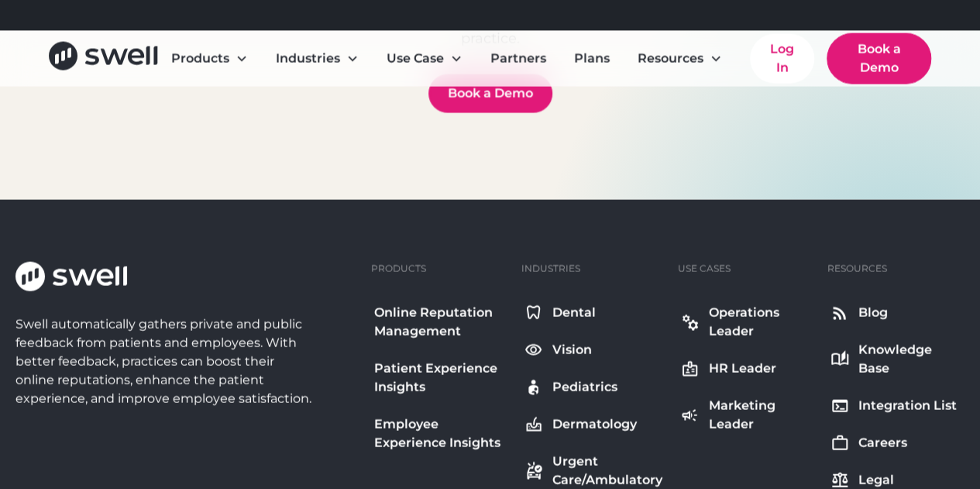  What do you see at coordinates (895, 313) in the screenshot?
I see `a: Blog` at bounding box center [895, 313].